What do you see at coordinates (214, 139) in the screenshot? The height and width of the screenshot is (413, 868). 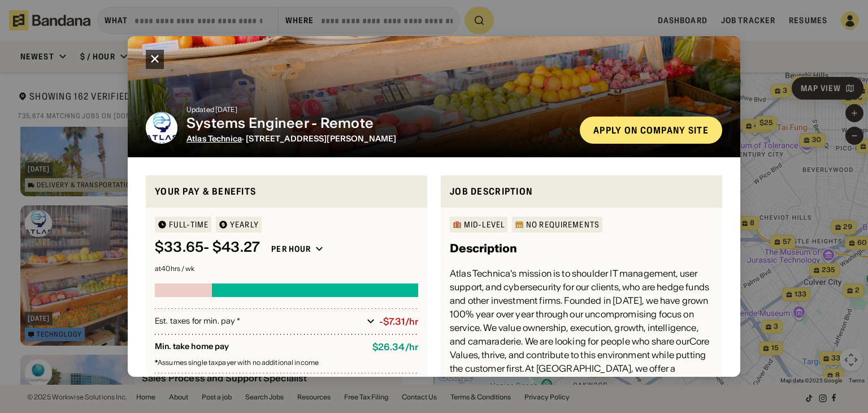 I see `span: Atlas Technica` at bounding box center [214, 139].